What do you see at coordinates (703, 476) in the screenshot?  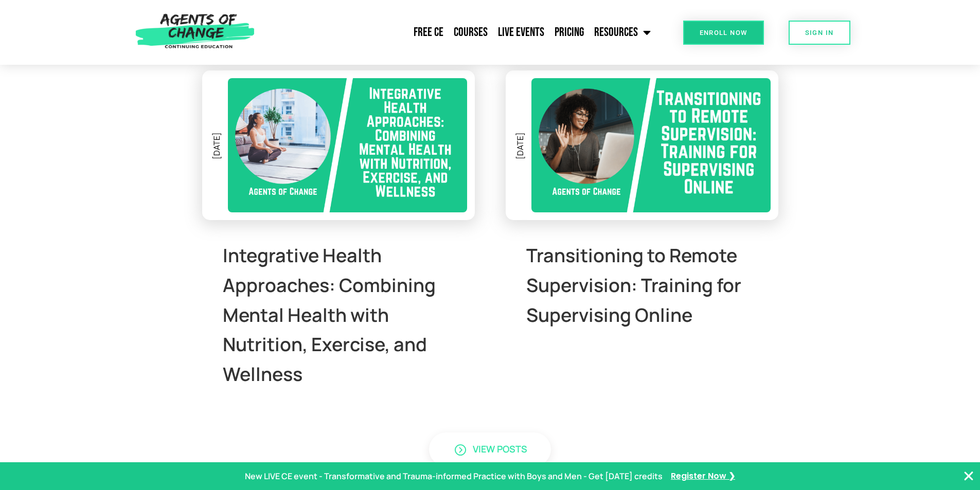 I see `span: Register Now ❯` at bounding box center [703, 476].